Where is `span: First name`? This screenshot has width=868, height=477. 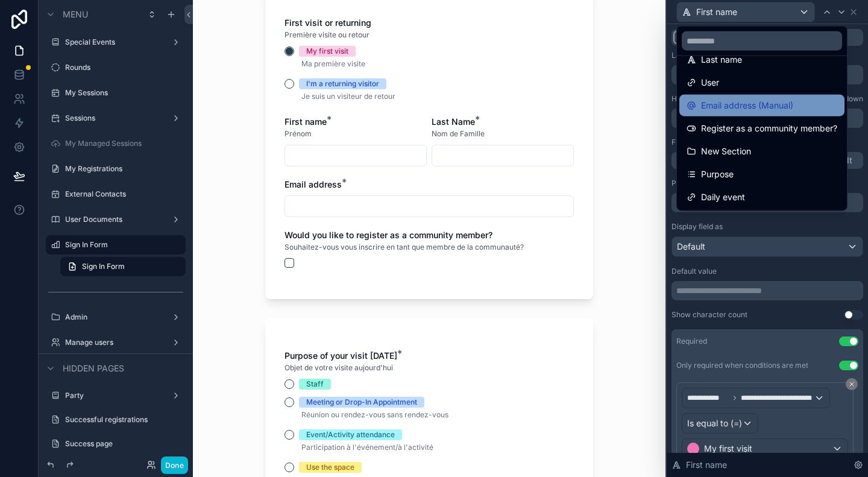
span: First name is located at coordinates (306, 121).